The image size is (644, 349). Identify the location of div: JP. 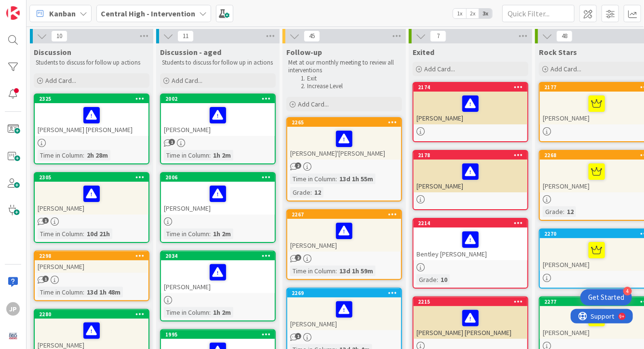
(13, 309).